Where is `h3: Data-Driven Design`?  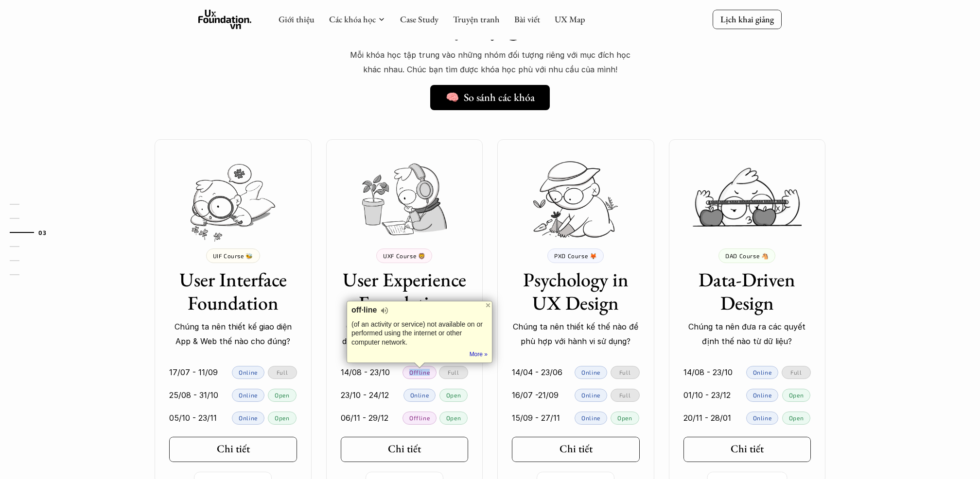
h3: Data-Driven Design is located at coordinates (747, 291).